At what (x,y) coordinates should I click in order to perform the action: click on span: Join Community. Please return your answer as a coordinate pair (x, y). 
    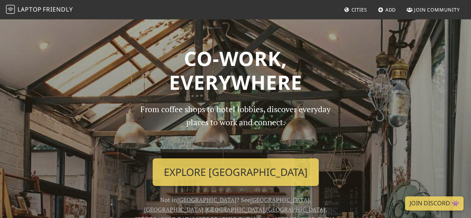
    Looking at the image, I should click on (437, 10).